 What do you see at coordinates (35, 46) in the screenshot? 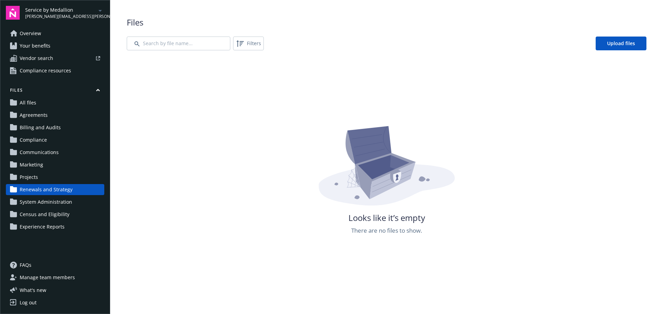
I see `span: Your benefits` at bounding box center [35, 46].